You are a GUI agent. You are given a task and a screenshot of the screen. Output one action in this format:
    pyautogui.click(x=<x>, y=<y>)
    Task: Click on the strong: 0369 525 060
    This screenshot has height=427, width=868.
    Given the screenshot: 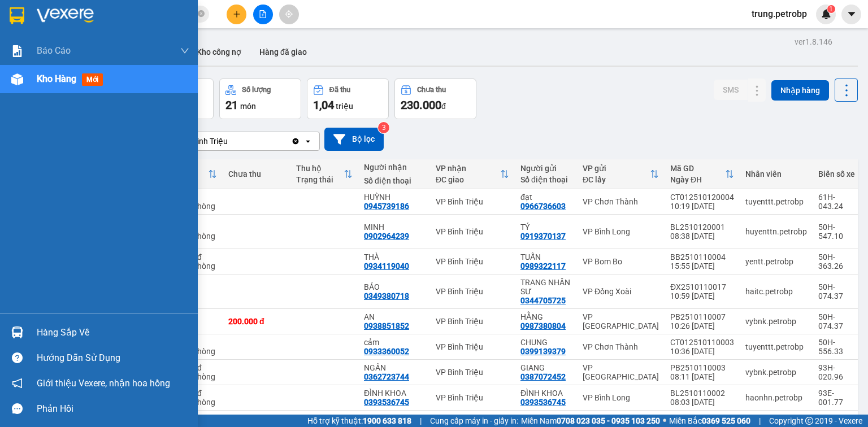 What is the action you would take?
    pyautogui.click(x=726, y=421)
    